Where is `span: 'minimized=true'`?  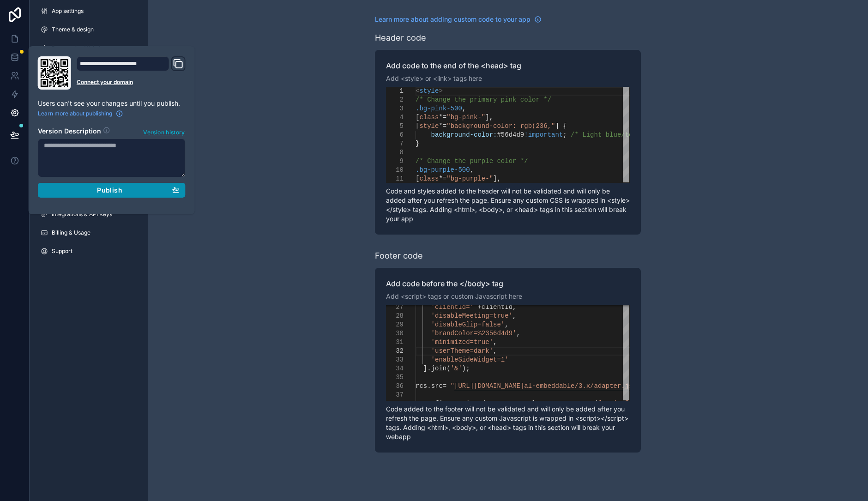
span: 'minimized=true' is located at coordinates (463, 343).